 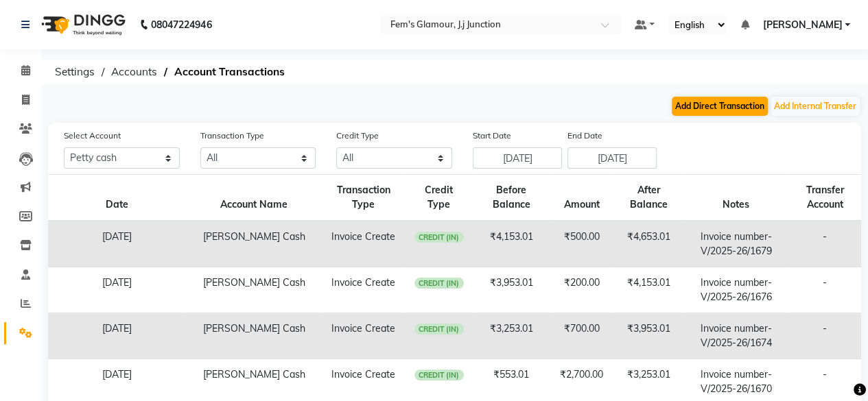 What do you see at coordinates (232, 136) in the screenshot?
I see `label: Transaction Type` at bounding box center [232, 136].